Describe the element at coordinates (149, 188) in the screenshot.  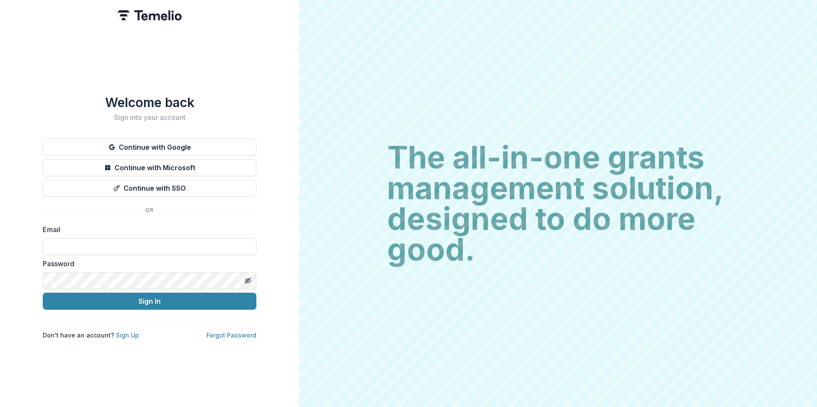
I see `button: Continue with SSO` at that location.